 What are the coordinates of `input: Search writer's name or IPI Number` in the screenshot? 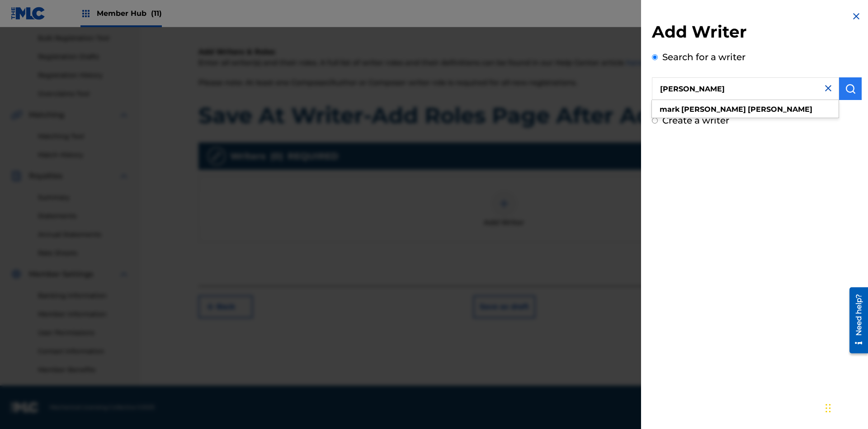 It's located at (745, 89).